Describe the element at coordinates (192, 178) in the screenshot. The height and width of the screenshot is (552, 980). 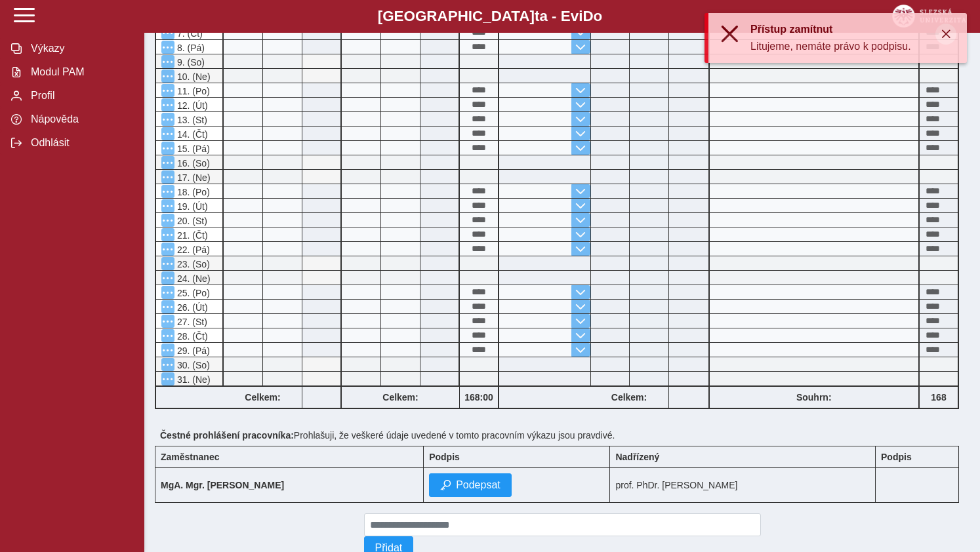
I see `span: 17. (Ne)` at that location.